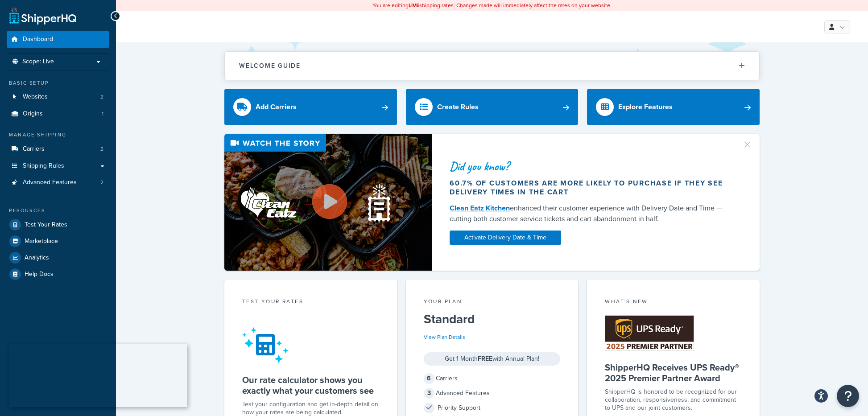 The width and height of the screenshot is (868, 416). What do you see at coordinates (673, 400) in the screenshot?
I see `p: ShipperHQ is honored to be recognized for our collaboration, responsiveness, and commitment to UP...` at bounding box center [673, 400].